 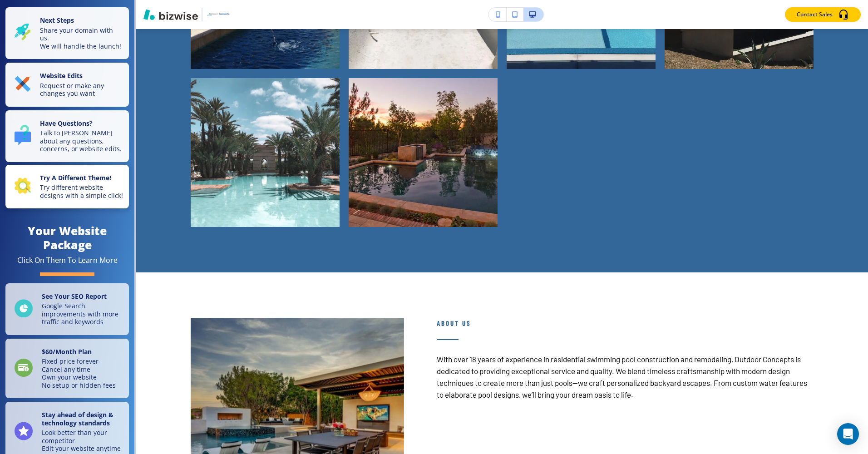 I want to click on button: Website EditsRequest or make any changes you want, so click(x=67, y=84).